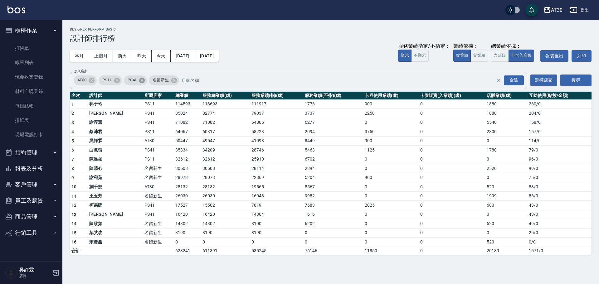 This screenshot has width=599, height=284. I want to click on td: 7819, so click(277, 206).